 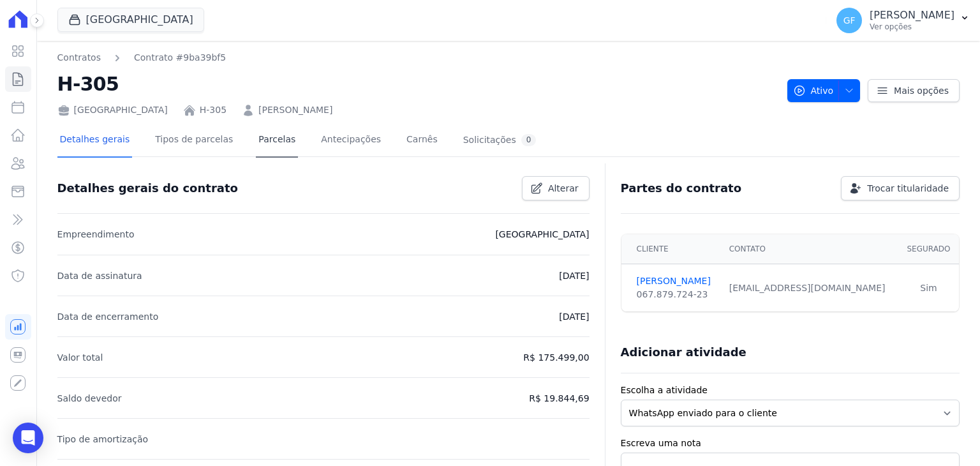 What do you see at coordinates (921, 90) in the screenshot?
I see `span: Mais opções` at bounding box center [921, 90].